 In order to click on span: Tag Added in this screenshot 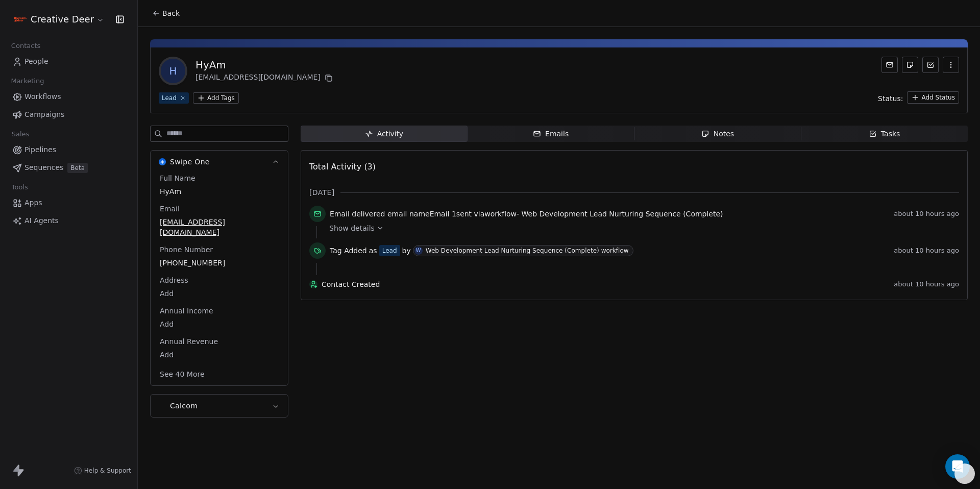, I will do `click(348, 250)`.